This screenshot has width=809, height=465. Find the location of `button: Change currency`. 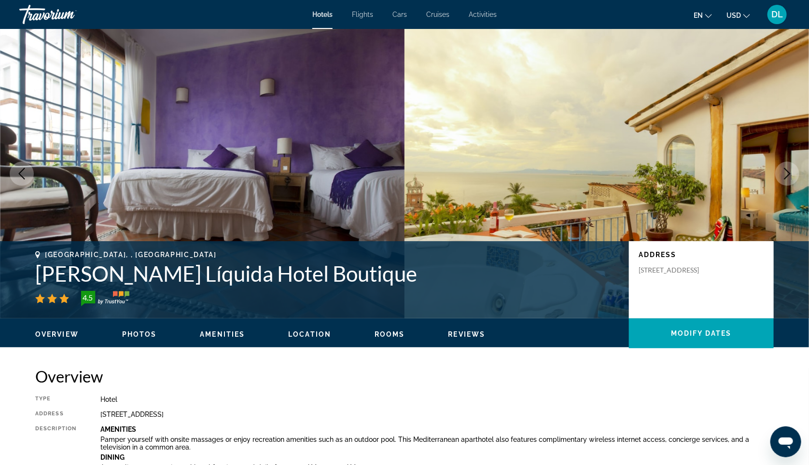

button: Change currency is located at coordinates (738, 15).